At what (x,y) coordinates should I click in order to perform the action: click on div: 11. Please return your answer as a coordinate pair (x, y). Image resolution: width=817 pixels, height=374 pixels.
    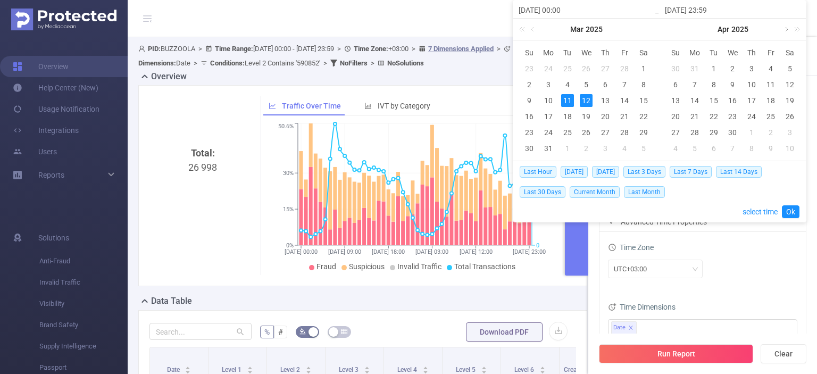
    Looking at the image, I should click on (771, 85).